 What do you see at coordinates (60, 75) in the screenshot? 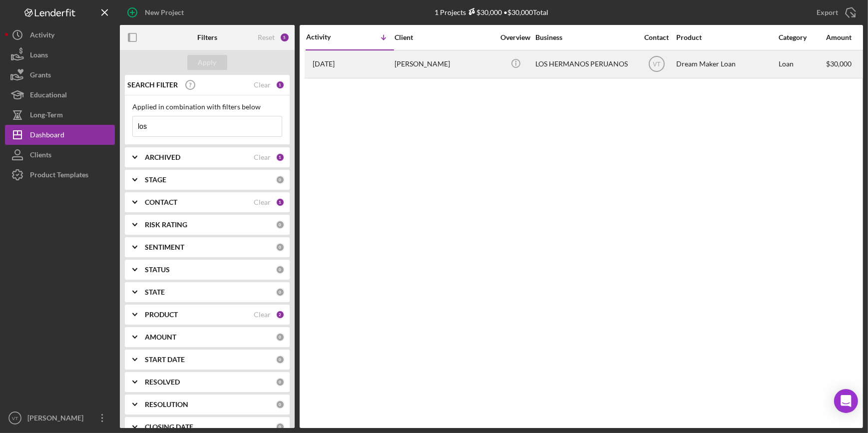
I see `a: Grants` at bounding box center [60, 75].